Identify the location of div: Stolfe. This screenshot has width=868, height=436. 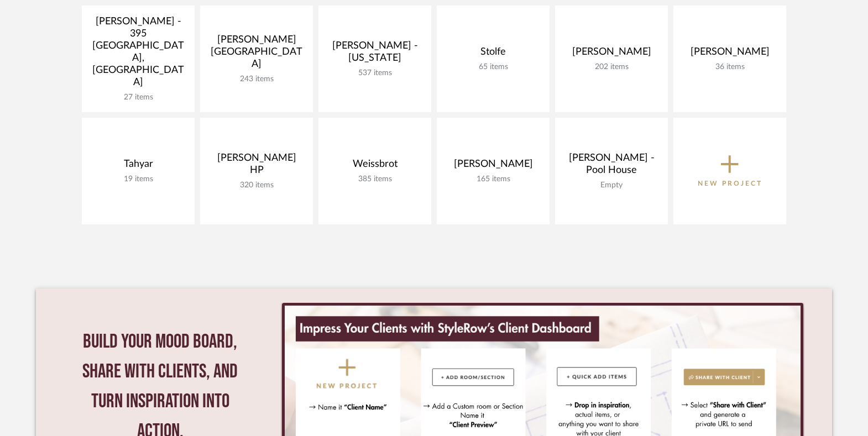
(493, 54).